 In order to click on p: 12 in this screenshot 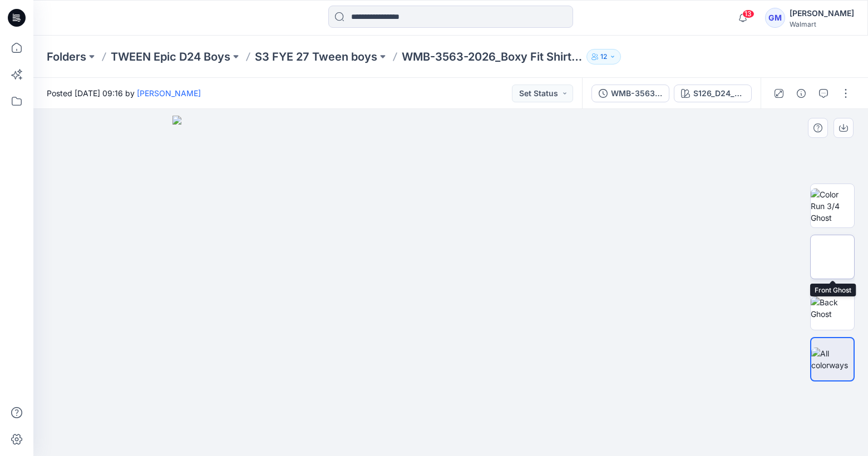, I will do `click(604, 57)`.